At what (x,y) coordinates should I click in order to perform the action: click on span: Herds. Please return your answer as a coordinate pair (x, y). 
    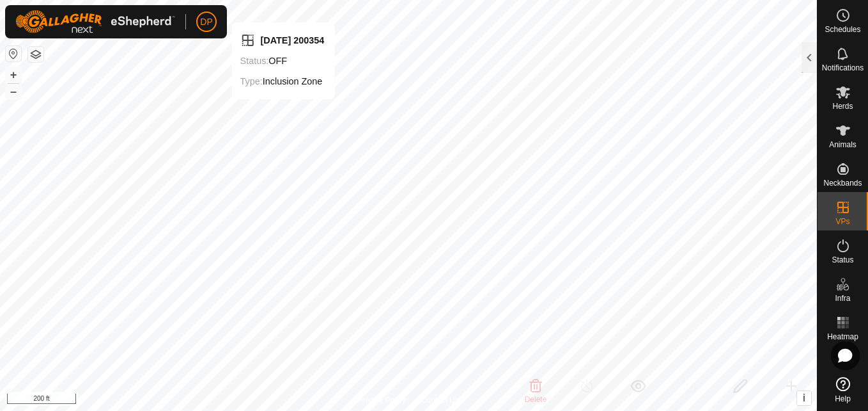
    Looking at the image, I should click on (842, 106).